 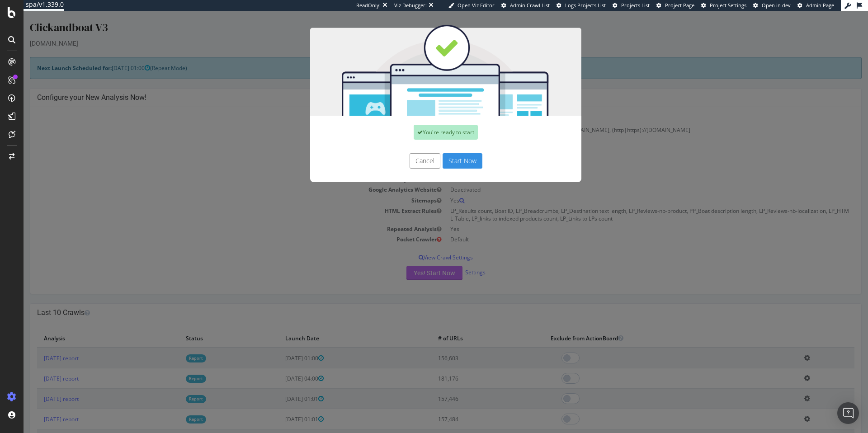 What do you see at coordinates (411, 6) in the screenshot?
I see `div: Viz Debugger:` at bounding box center [411, 6].